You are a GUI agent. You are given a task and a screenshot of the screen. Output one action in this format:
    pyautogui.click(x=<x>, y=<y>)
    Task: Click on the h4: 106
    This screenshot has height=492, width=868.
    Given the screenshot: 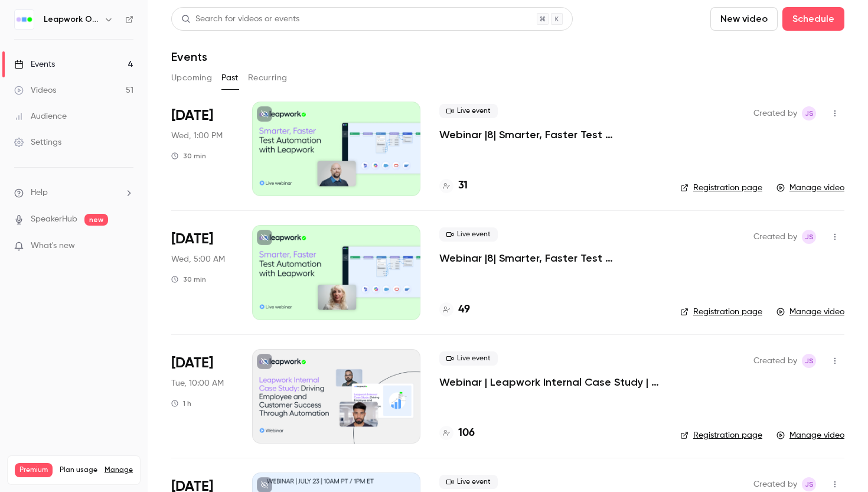 What is the action you would take?
    pyautogui.click(x=466, y=433)
    